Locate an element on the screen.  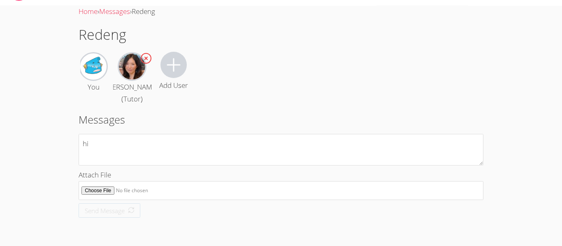
span: Attach File is located at coordinates (95, 175).